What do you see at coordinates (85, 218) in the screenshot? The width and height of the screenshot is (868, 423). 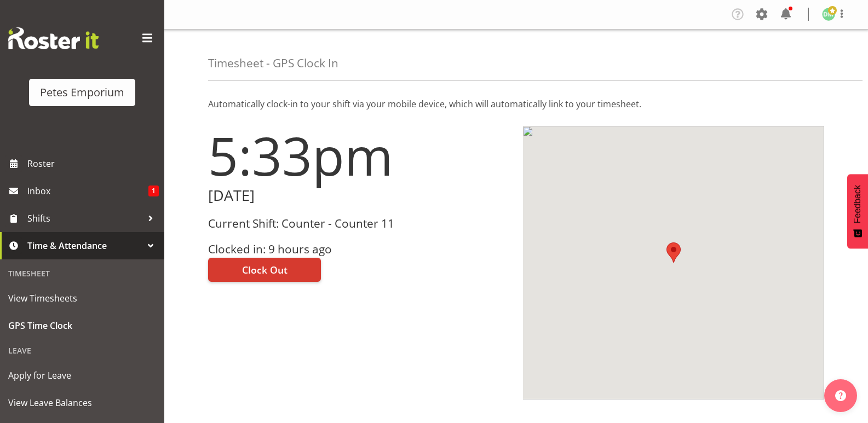 I see `span: Shifts` at bounding box center [85, 218].